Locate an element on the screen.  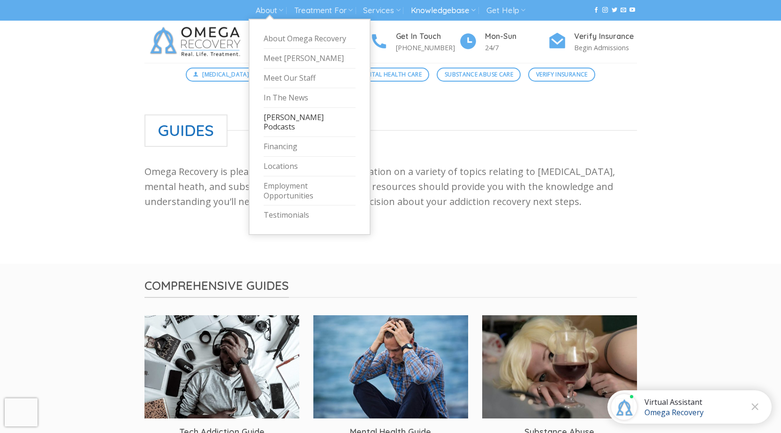
a: Send us an email is located at coordinates (623, 10).